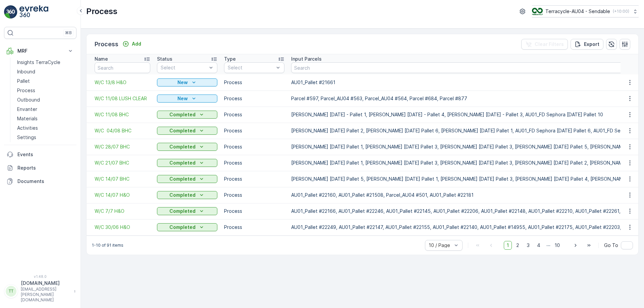  Describe the element at coordinates (122, 82) in the screenshot. I see `a: W/C 13/8 H&O` at that location.